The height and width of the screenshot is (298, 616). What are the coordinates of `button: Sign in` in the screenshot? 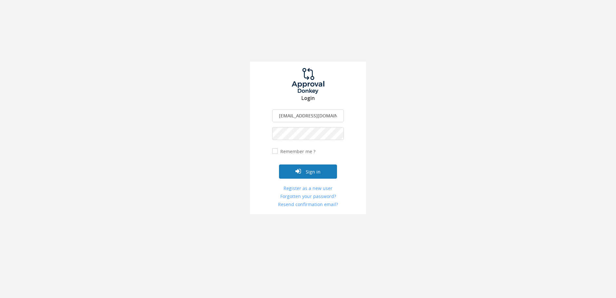 It's located at (308, 171).